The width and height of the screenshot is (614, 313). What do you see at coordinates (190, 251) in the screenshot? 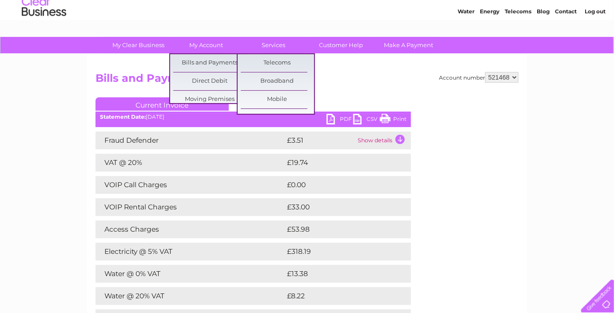
I see `td: Electricity @ 5% VAT` at bounding box center [190, 251].